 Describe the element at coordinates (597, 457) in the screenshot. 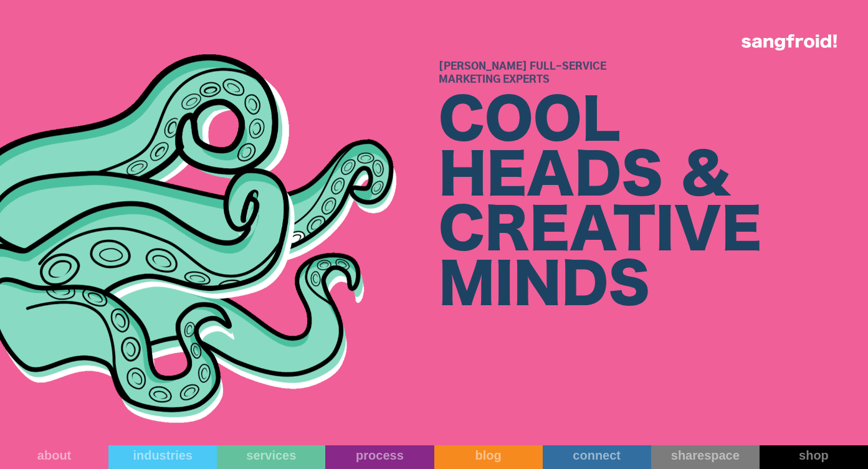

I see `a: connect` at that location.